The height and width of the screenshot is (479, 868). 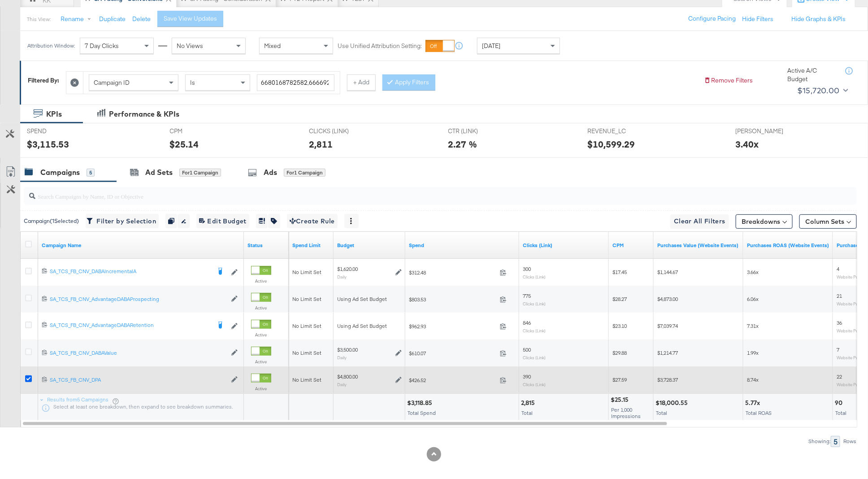 What do you see at coordinates (421, 413) in the screenshot?
I see `span: Total Spend` at bounding box center [421, 413].